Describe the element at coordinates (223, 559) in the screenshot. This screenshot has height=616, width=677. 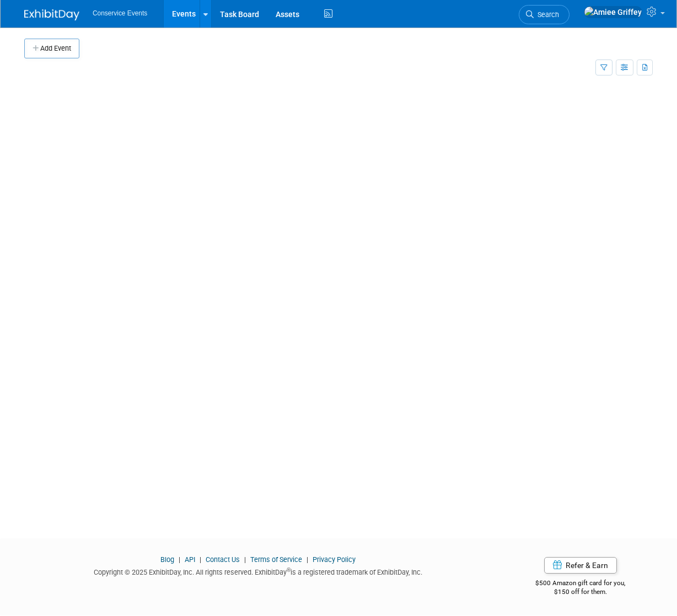
I see `a: Contact Us` at that location.